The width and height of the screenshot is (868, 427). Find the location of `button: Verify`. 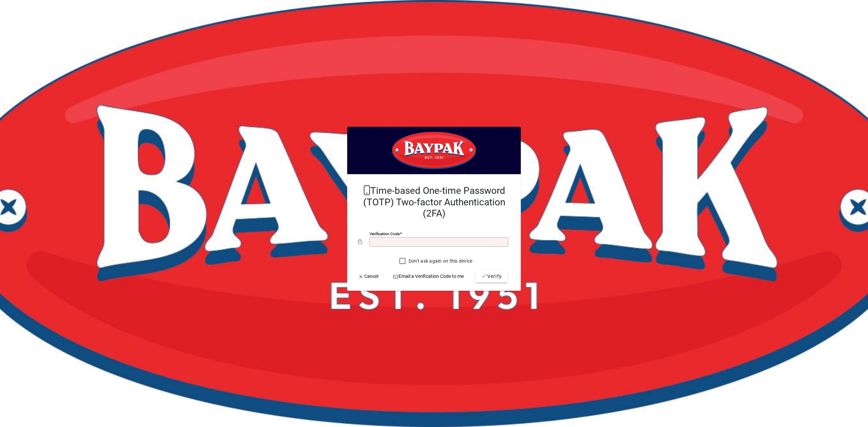

button: Verify is located at coordinates (491, 276).